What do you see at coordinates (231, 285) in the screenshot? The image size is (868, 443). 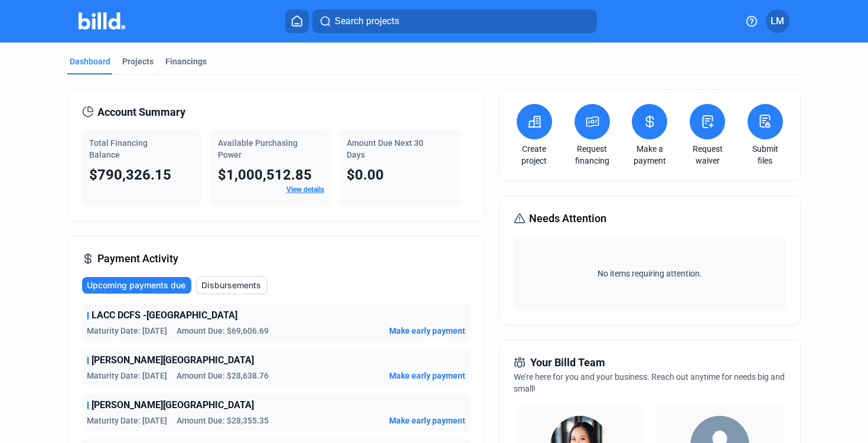 I see `span: Disbursements` at bounding box center [231, 285].